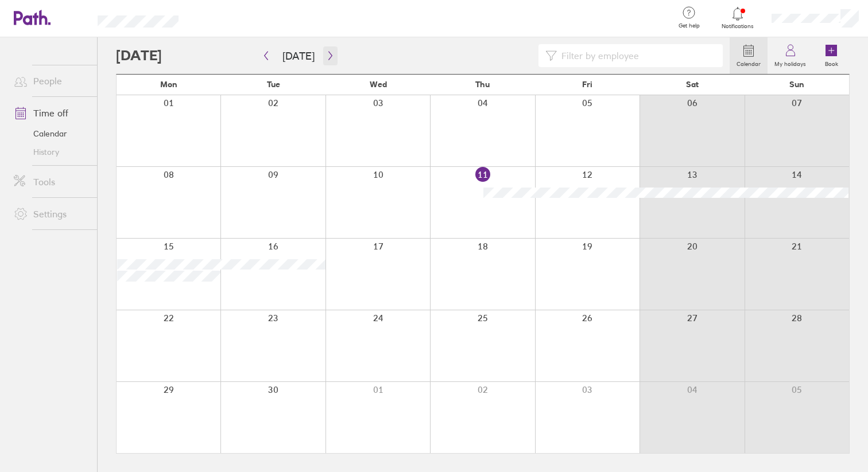 The image size is (868, 472). What do you see at coordinates (831, 63) in the screenshot?
I see `label: Book` at bounding box center [831, 63].